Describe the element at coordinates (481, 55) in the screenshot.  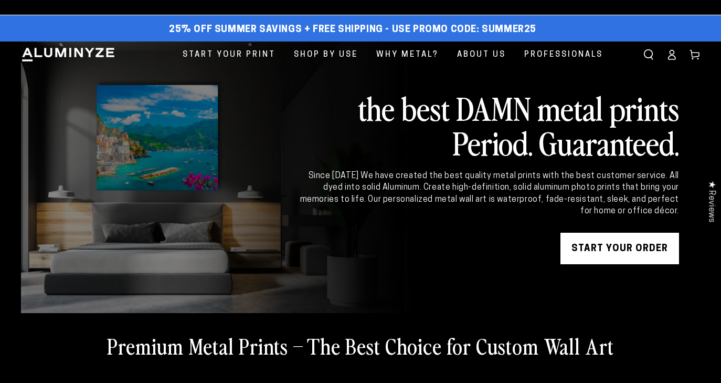
I see `span: About Us` at that location.